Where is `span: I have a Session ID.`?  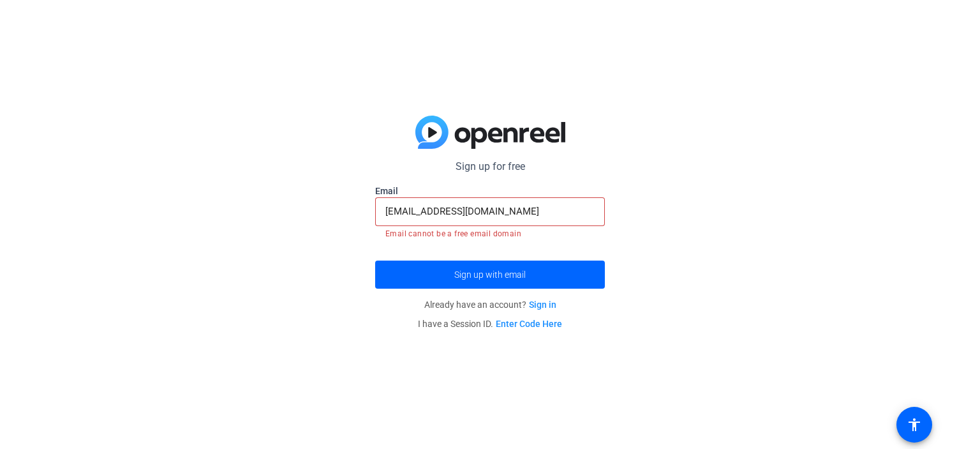 span: I have a Session ID. is located at coordinates (490, 324).